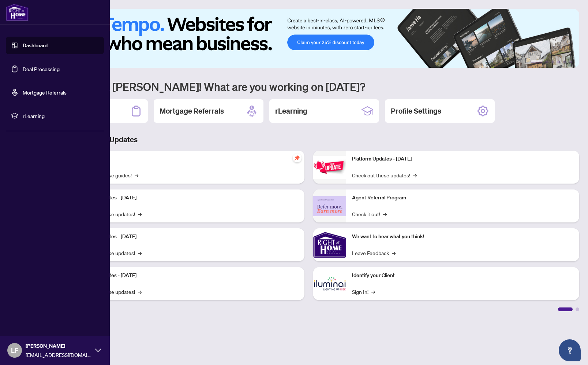  I want to click on a: Deal Processing, so click(41, 69).